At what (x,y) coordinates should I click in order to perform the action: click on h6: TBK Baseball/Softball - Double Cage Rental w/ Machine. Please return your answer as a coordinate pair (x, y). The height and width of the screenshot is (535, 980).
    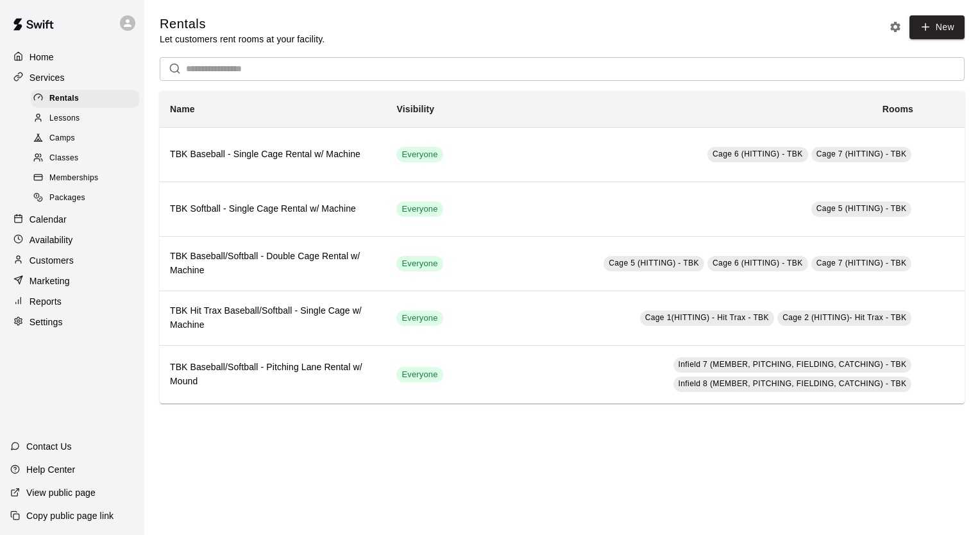
    Looking at the image, I should click on (272, 264).